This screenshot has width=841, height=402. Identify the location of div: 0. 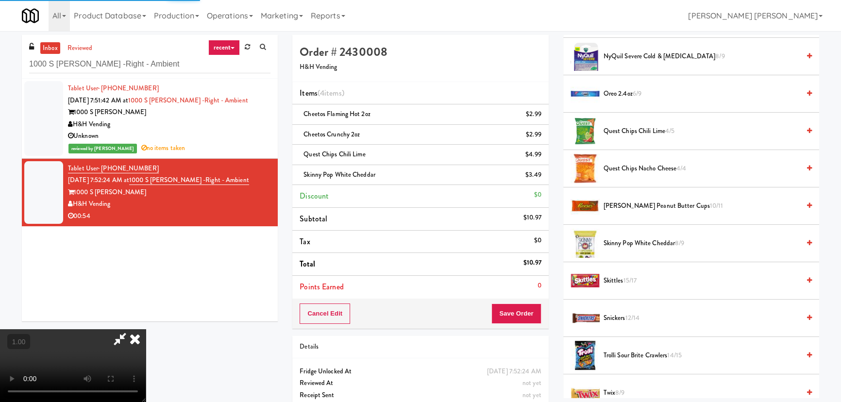
(539, 285).